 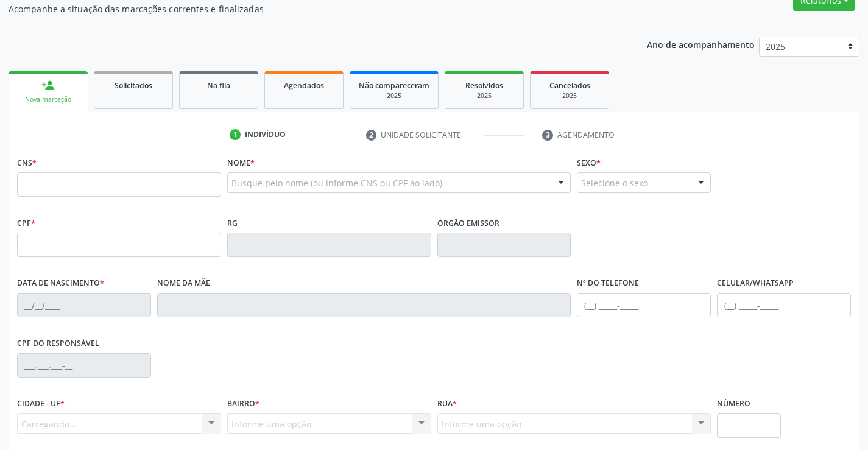 I want to click on label: Órgão emissor, so click(x=468, y=223).